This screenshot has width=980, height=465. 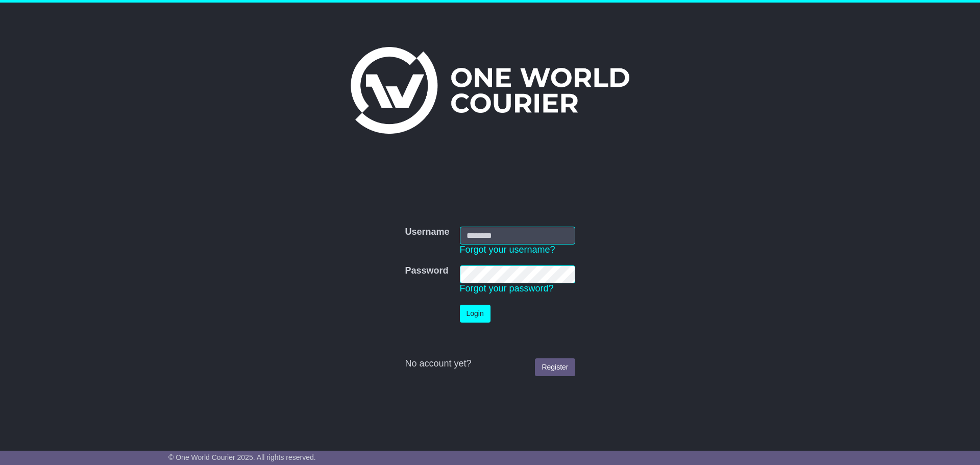 What do you see at coordinates (476, 313) in the screenshot?
I see `button: Login` at bounding box center [476, 313].